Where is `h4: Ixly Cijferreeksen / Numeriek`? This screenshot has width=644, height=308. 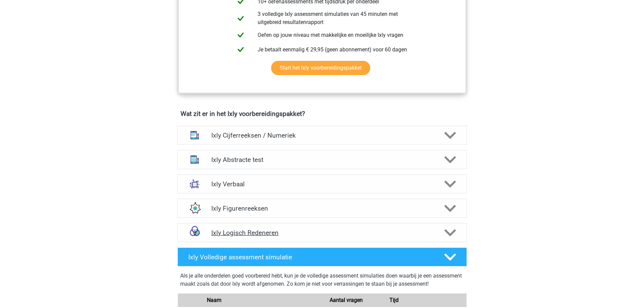
h4: Ixly Cijferreeksen / Numeriek is located at coordinates (322, 135).